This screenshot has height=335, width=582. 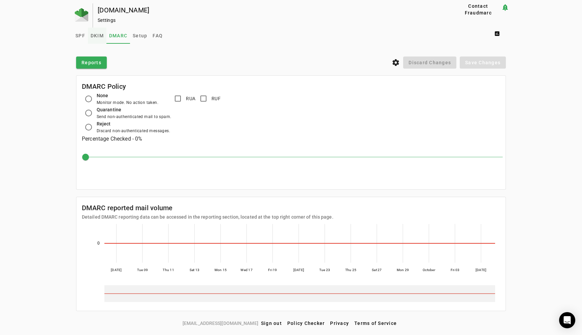 What do you see at coordinates (396, 63) in the screenshot?
I see `i: settings` at bounding box center [396, 63].